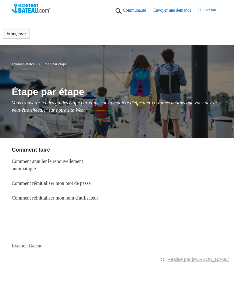  Describe the element at coordinates (117, 106) in the screenshot. I see `p: Vous trouverez ici des guides étape par étape sur la manière d'effectuer certaines actions que vo...` at that location.